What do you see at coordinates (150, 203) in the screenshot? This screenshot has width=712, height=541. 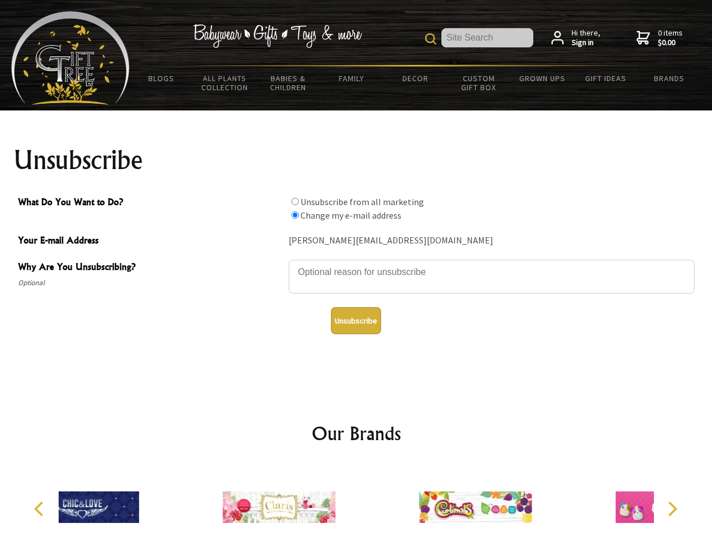 I see `span: What Do You Want to Do?` at bounding box center [150, 203].